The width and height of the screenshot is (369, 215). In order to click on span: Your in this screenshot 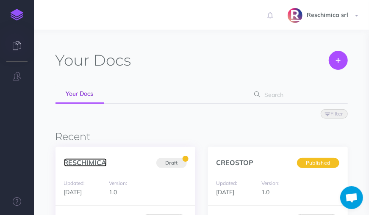, I will do `click(73, 60)`.